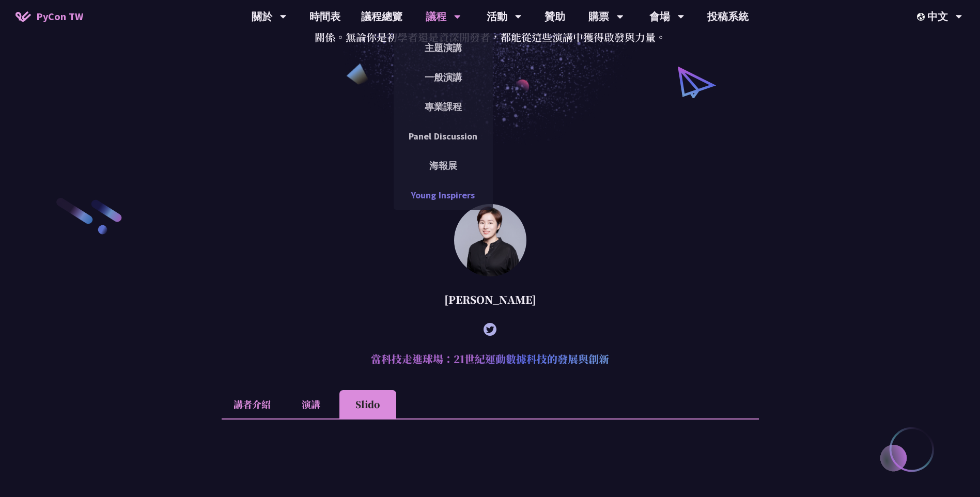 The width and height of the screenshot is (980, 497). I want to click on a: 主題演講, so click(444, 47).